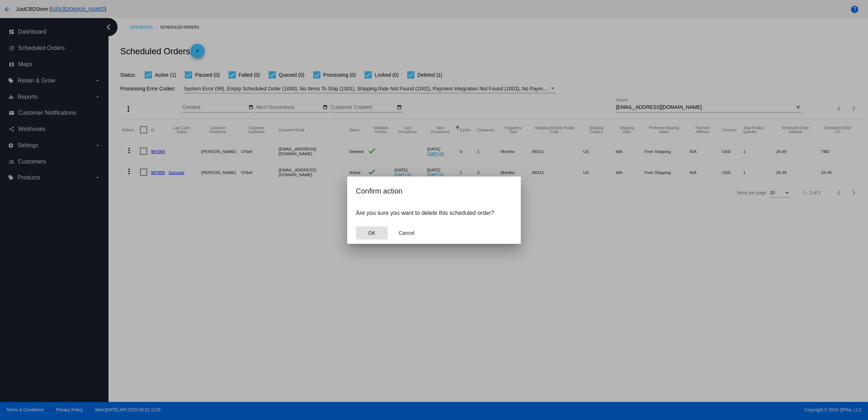 This screenshot has height=420, width=868. Describe the element at coordinates (434, 191) in the screenshot. I see `h2: Confirm action` at that location.